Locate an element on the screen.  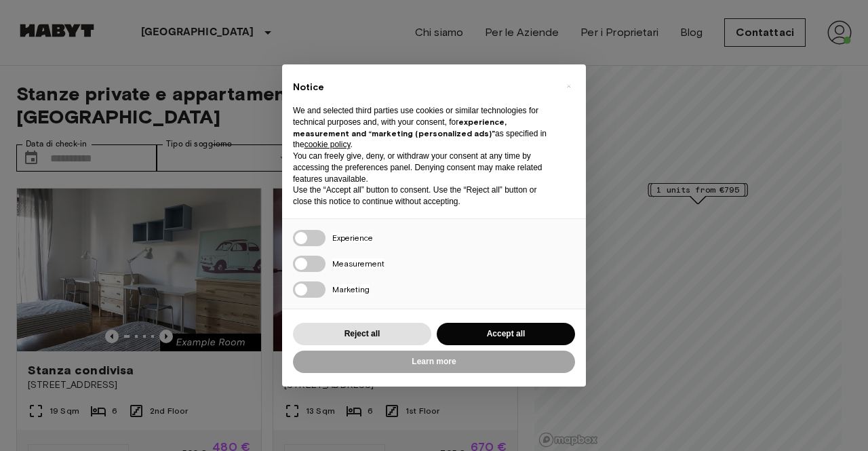
a: cookie policy is located at coordinates (328, 144).